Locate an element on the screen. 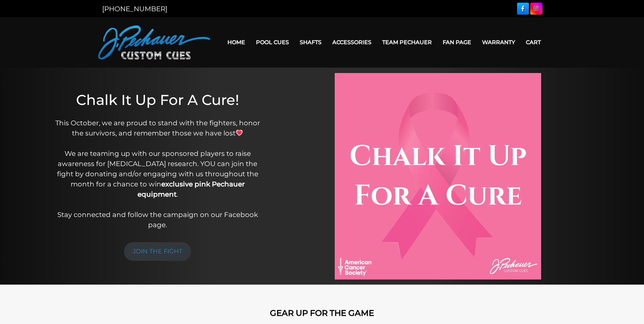 The width and height of the screenshot is (644, 324). a: Accessories is located at coordinates (352, 42).